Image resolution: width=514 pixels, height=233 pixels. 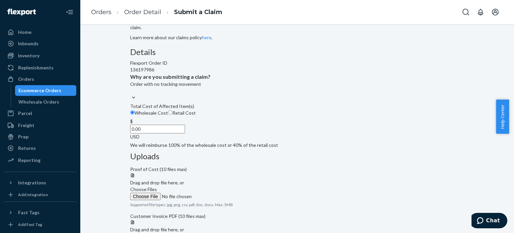 I want to click on a: Home, so click(x=40, y=32).